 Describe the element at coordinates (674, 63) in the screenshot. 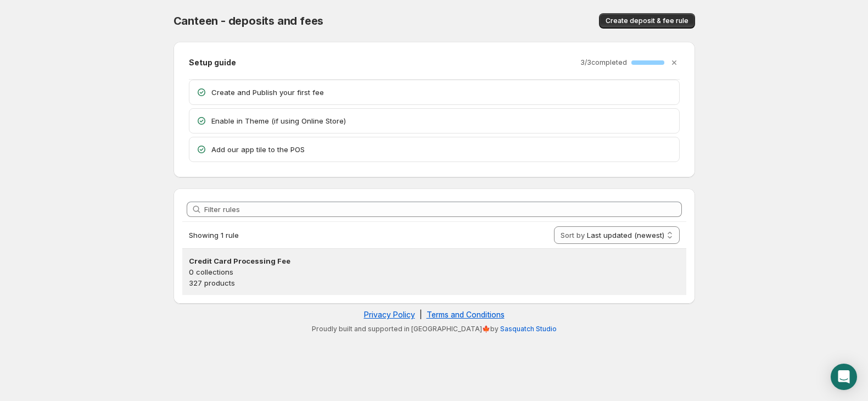

I see `button: Dismiss setup guide` at that location.